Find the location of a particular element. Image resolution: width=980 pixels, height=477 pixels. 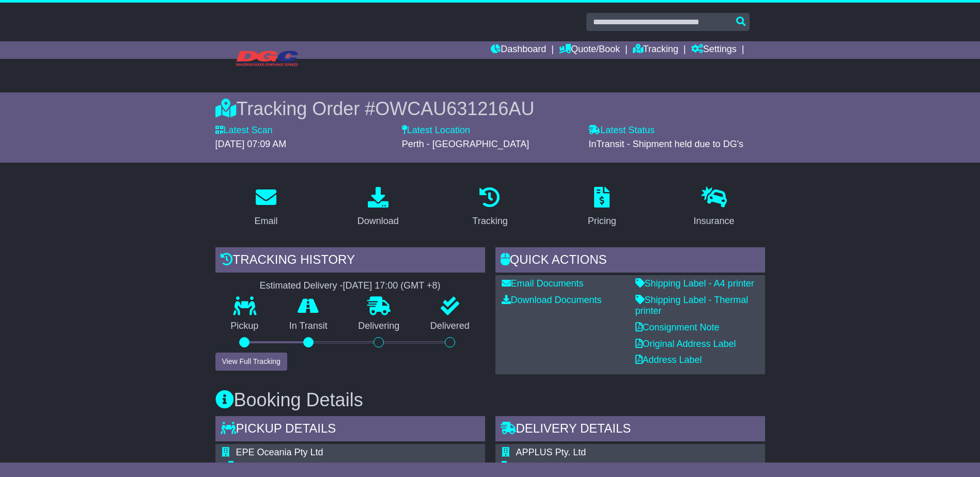

a: Shipping Label - A4 printer is located at coordinates (695, 284).